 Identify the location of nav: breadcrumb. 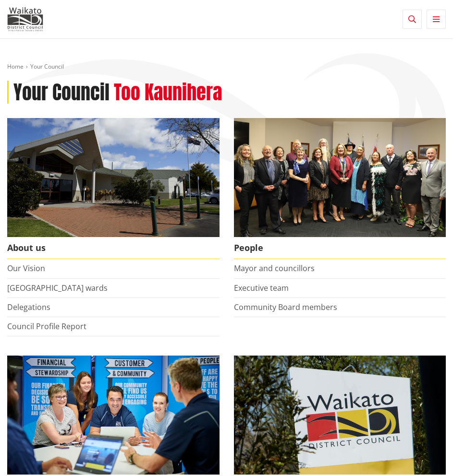
(226, 67).